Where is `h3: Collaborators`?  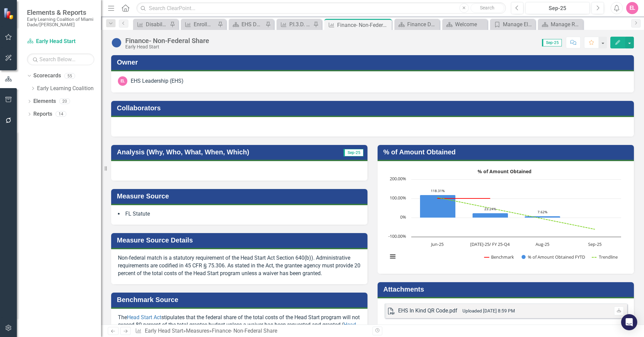
h3: Collaborators is located at coordinates (373, 108).